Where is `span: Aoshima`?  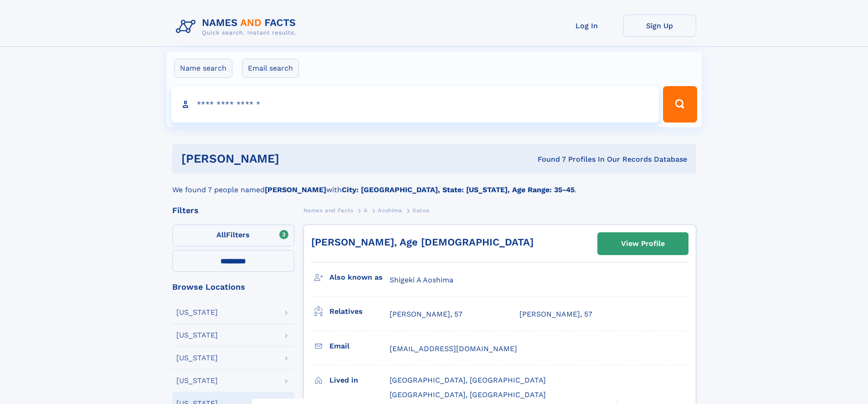 span: Aoshima is located at coordinates (389, 210).